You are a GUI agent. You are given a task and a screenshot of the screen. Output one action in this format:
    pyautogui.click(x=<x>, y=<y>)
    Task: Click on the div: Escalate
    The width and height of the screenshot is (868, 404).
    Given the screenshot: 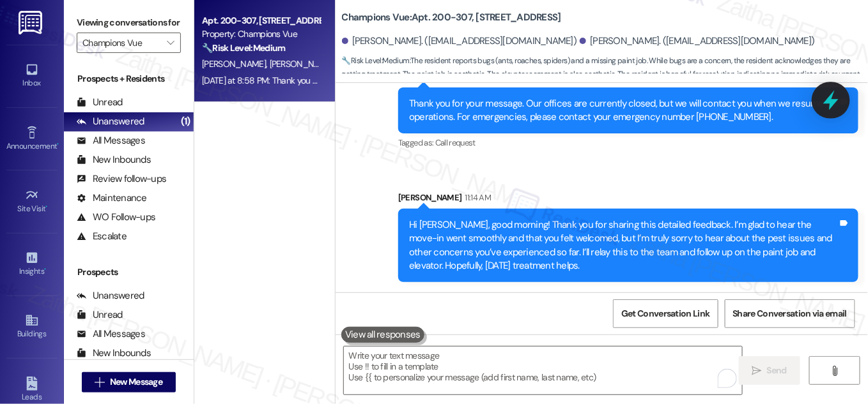 What is the action you would take?
    pyautogui.click(x=102, y=236)
    